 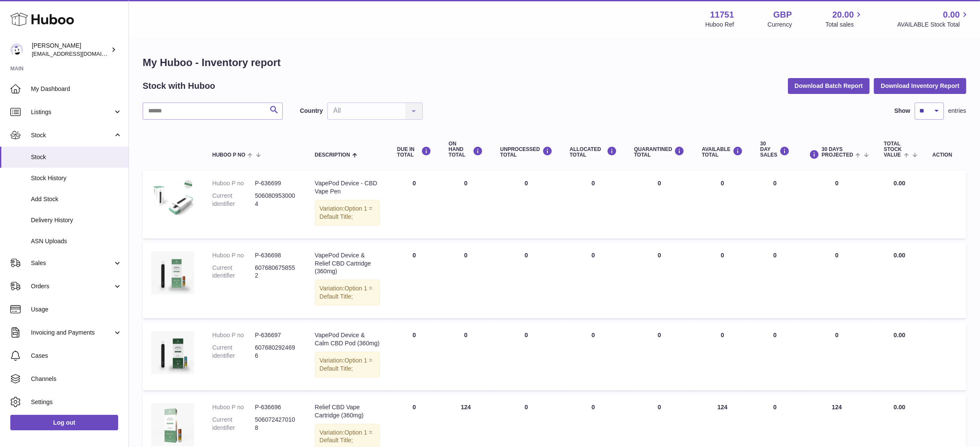 I want to click on span: Delivery History, so click(x=76, y=220).